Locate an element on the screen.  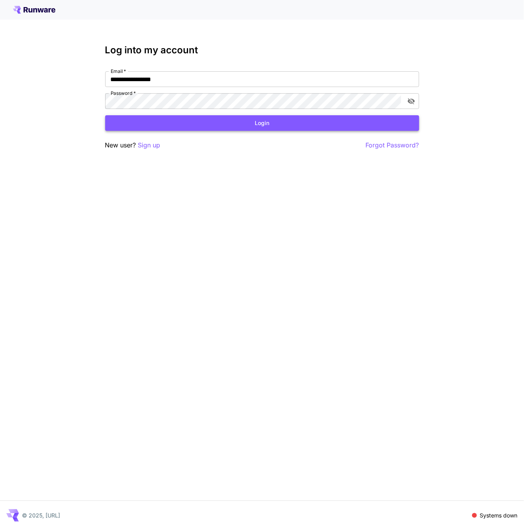
p: Sign up is located at coordinates (149, 145).